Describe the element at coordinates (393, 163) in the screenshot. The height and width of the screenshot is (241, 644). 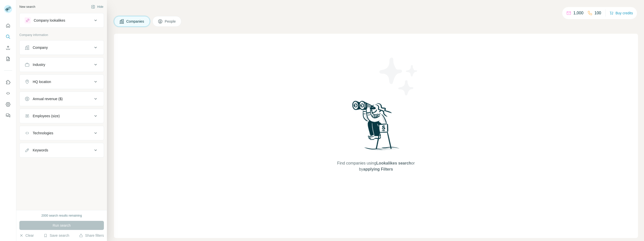
I see `span: Lookalikes search` at that location.